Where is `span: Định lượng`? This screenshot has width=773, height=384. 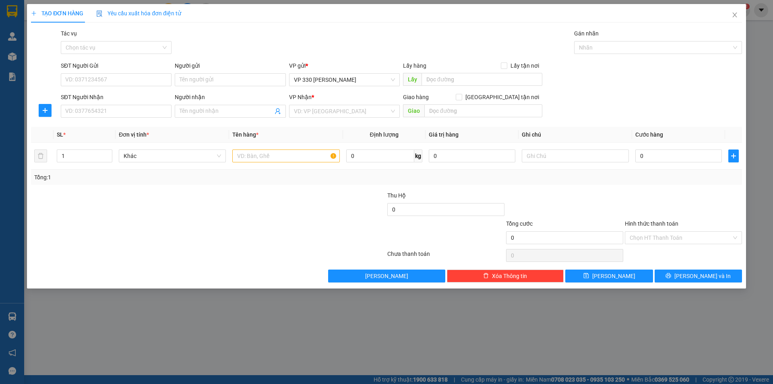
span: Định lượng is located at coordinates (384, 134).